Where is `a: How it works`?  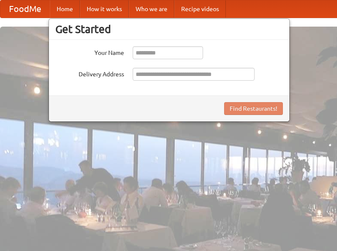
a: How it works is located at coordinates (104, 9).